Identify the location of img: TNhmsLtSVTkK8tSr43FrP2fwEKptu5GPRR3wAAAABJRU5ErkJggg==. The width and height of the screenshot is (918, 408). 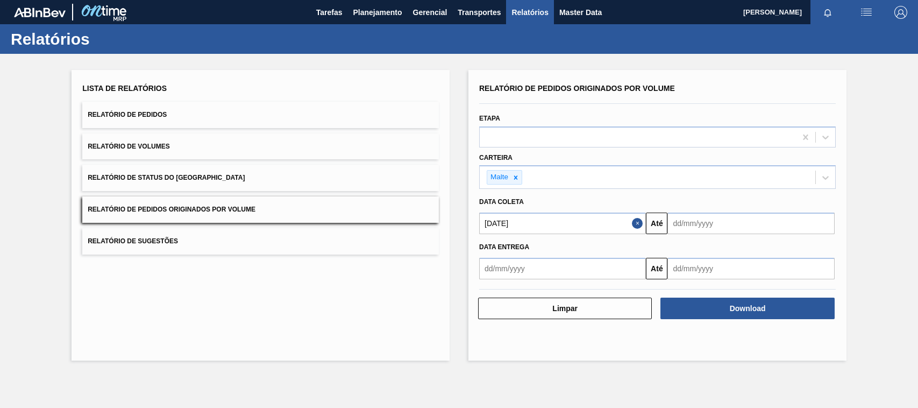
(40, 12).